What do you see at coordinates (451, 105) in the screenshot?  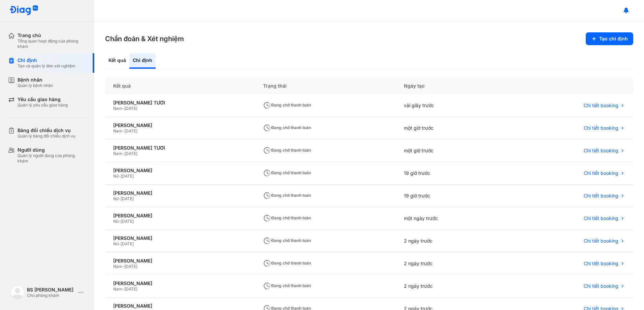 I see `div: vài giây trước` at bounding box center [451, 105].